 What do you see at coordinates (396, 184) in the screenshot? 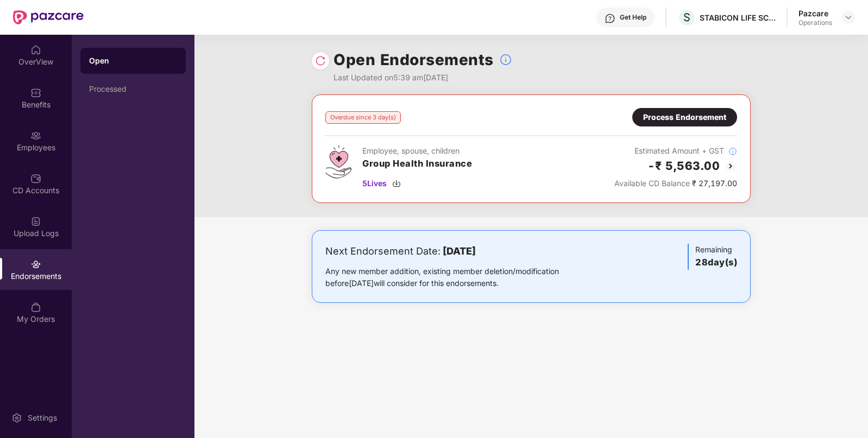
I see `img: svg+xml;base64,PHN2ZyBpZD0iRG93bmxvYWQtMzJ4MzIiIHhtbG5zPSJodHRwOi8vd3d3LnczLm9yZy8yMDAwL3N2ZyIgd2...` at bounding box center [396, 184].